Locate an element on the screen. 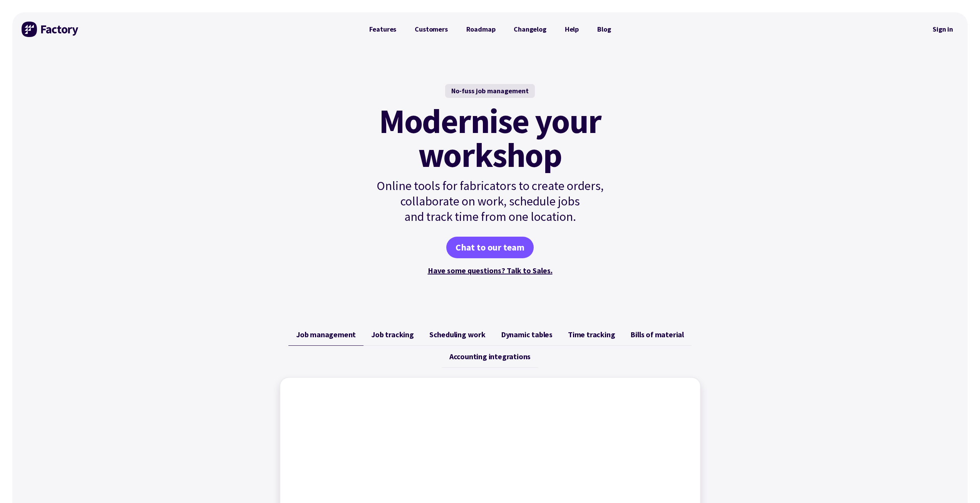  nav: Primary Navigation is located at coordinates (490, 29).